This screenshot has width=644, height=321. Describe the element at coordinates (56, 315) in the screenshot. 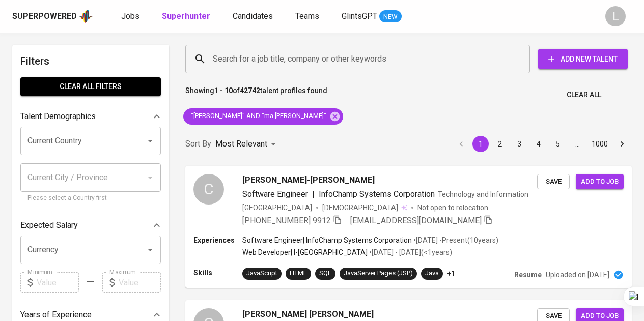

I see `p: Years of Experience` at that location.